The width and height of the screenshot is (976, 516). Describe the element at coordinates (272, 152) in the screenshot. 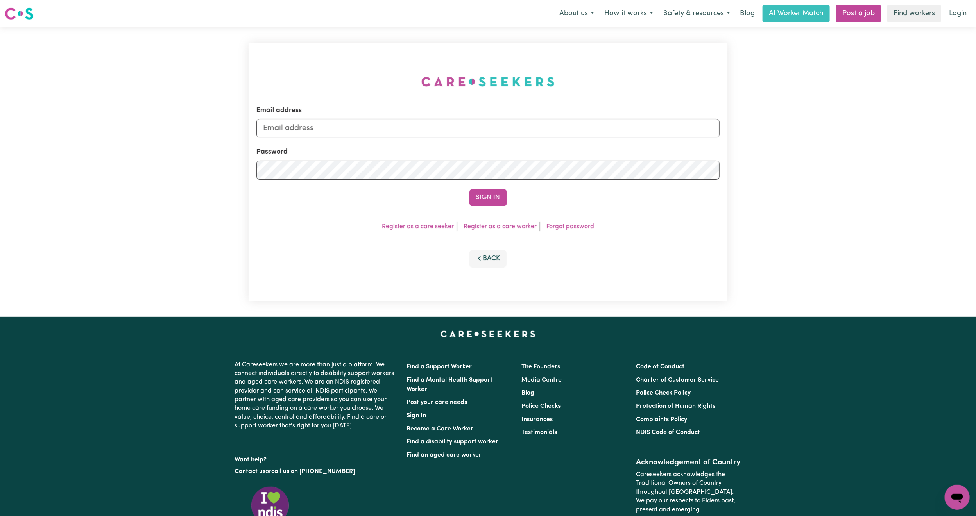

I see `label: Password` at that location.